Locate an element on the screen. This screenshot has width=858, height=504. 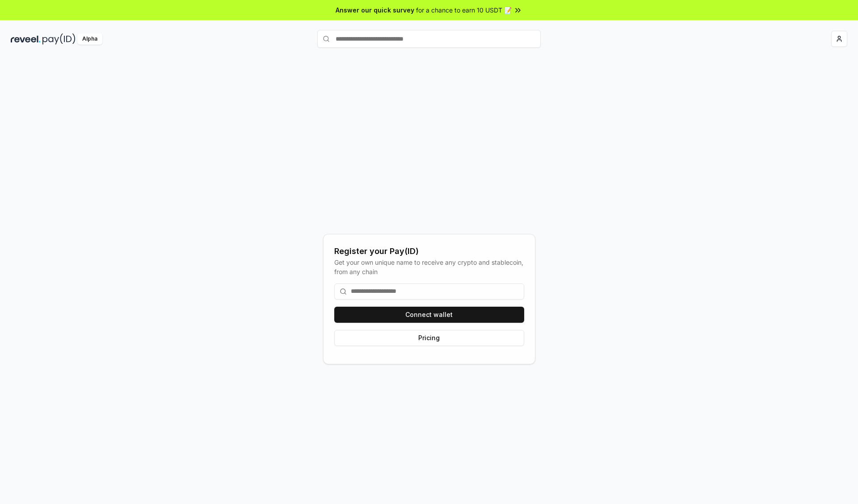
img: pay_id is located at coordinates (59, 39).